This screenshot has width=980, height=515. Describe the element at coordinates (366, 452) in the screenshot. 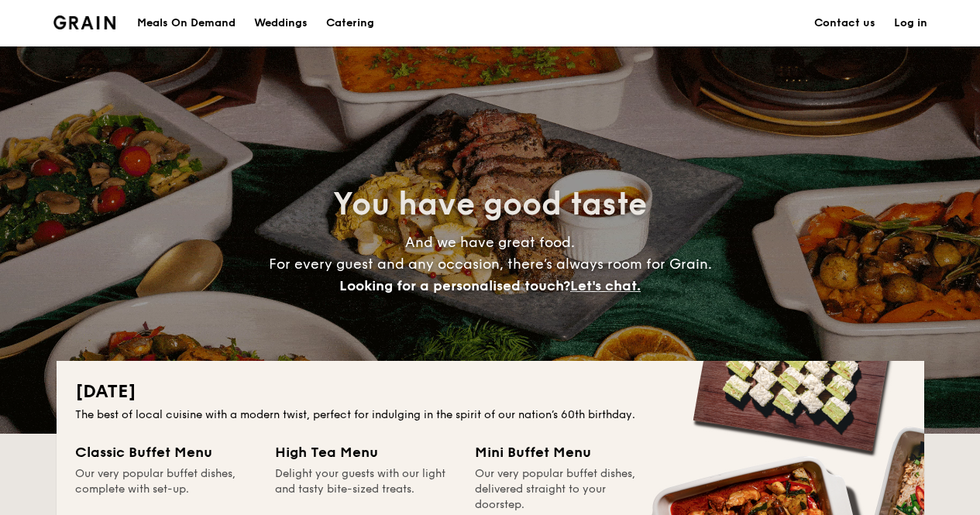

I see `div: High Tea Menu` at that location.